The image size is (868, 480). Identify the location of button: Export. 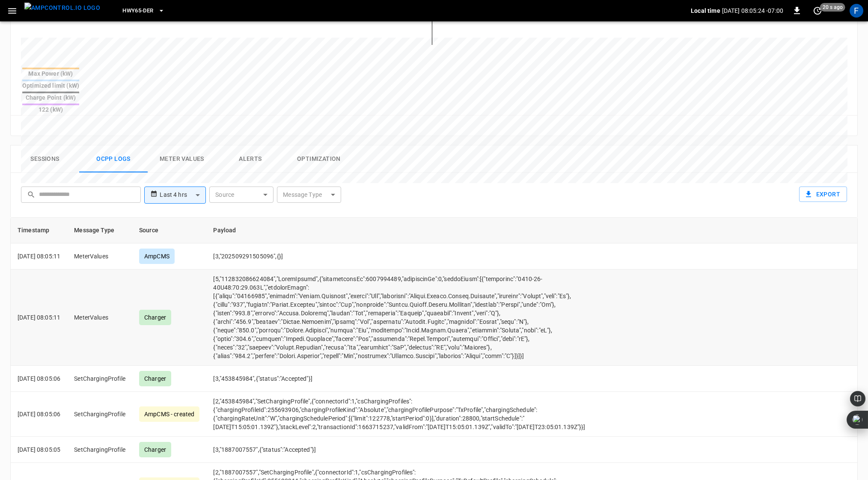
(823, 194).